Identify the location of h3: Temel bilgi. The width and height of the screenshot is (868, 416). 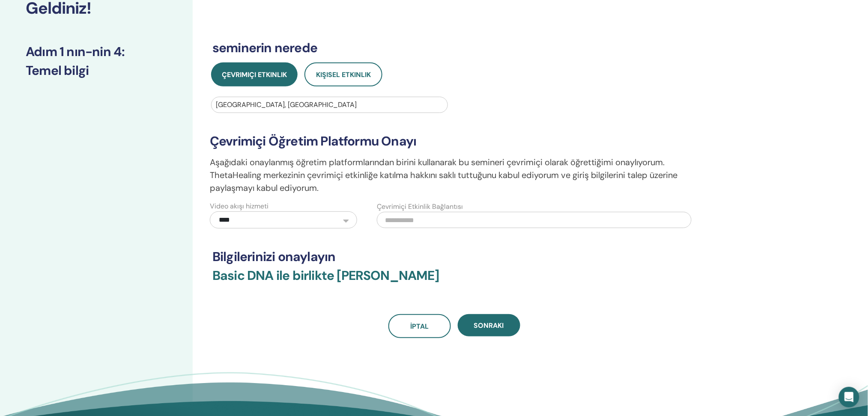
(96, 71).